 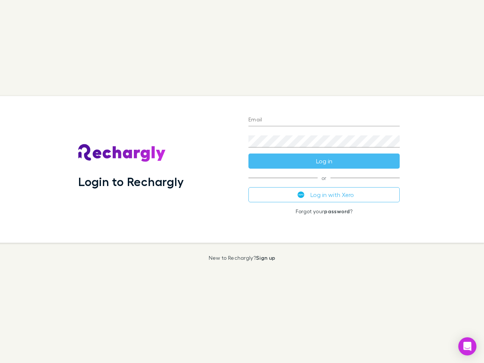 I want to click on img: Rechargly's Logo, so click(x=122, y=153).